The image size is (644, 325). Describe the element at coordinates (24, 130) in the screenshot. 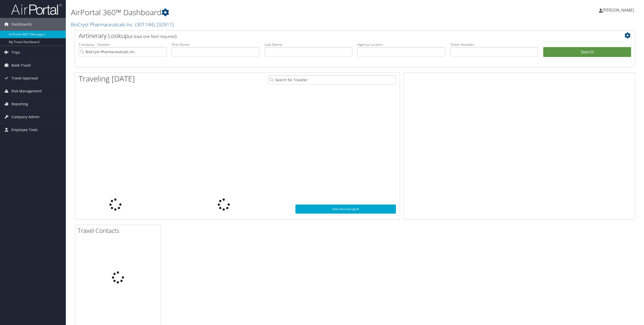

I see `span: Employee Tools` at that location.